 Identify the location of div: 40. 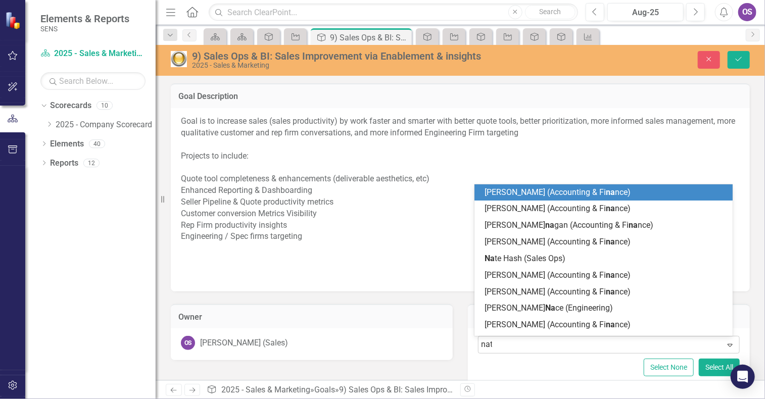
(97, 144).